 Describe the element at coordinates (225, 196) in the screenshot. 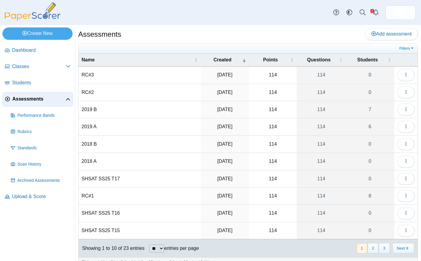

I see `time: Jul 18, 2025 at 12:57 PM` at that location.